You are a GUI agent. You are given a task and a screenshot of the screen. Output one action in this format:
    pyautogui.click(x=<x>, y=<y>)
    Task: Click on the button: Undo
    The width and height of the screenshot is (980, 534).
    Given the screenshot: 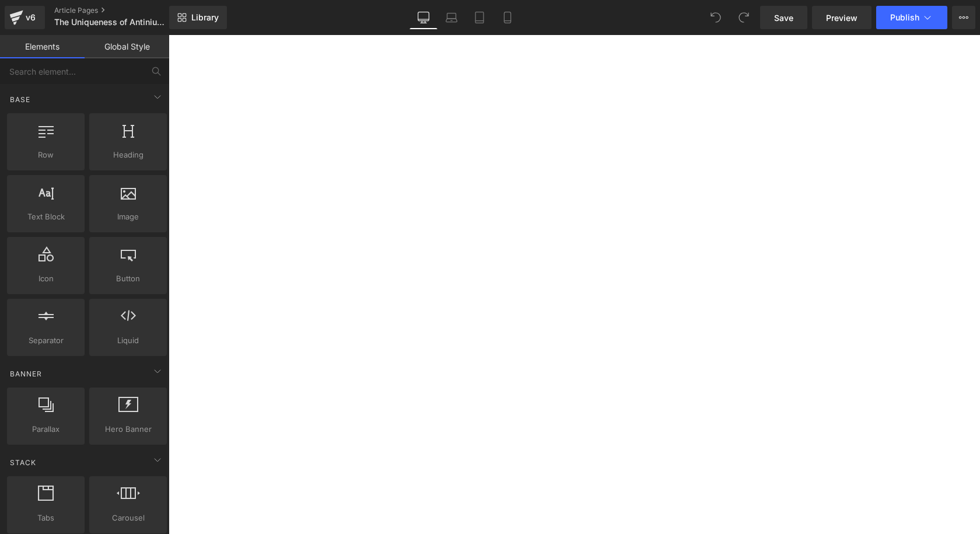 What is the action you would take?
    pyautogui.click(x=716, y=18)
    